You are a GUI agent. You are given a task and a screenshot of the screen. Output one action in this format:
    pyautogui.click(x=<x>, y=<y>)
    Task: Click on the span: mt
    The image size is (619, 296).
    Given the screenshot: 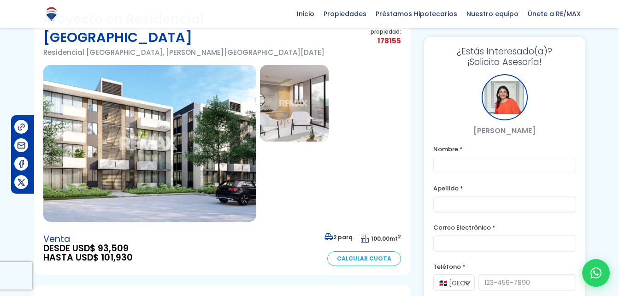 What is the action you would take?
    pyautogui.click(x=381, y=238)
    